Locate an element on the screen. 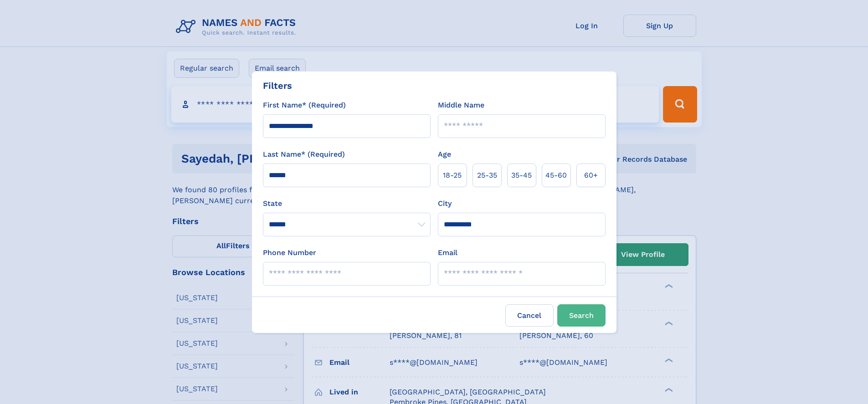 Image resolution: width=868 pixels, height=404 pixels. div: Filters is located at coordinates (277, 86).